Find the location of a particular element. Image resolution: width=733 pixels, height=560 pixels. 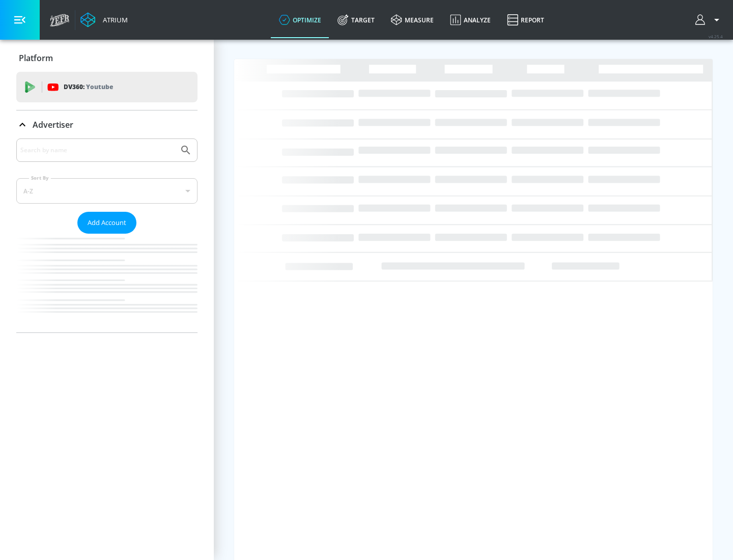

p: Youtube is located at coordinates (99, 87).